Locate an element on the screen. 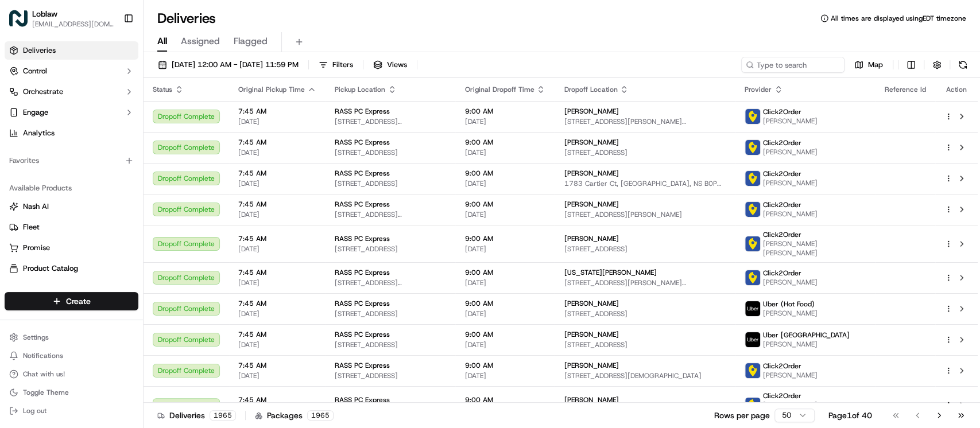 The height and width of the screenshot is (428, 980). button: Loblaw is located at coordinates (45, 14).